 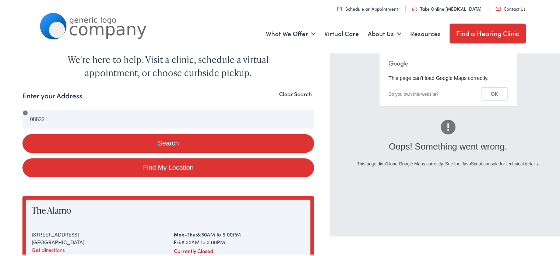 What do you see at coordinates (290, 33) in the screenshot?
I see `a: What We Offer` at bounding box center [290, 33].